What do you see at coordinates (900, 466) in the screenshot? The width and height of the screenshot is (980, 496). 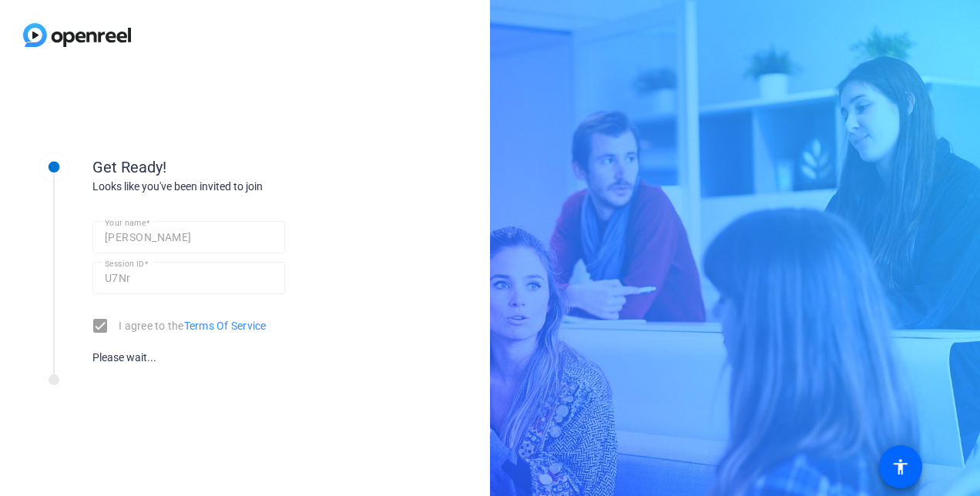 I see `mat-icon: accessibility` at bounding box center [900, 466].